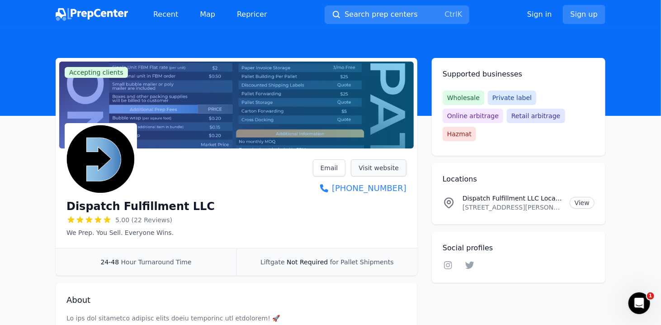 The width and height of the screenshot is (661, 325). I want to click on span: Liftgate, so click(272, 262).